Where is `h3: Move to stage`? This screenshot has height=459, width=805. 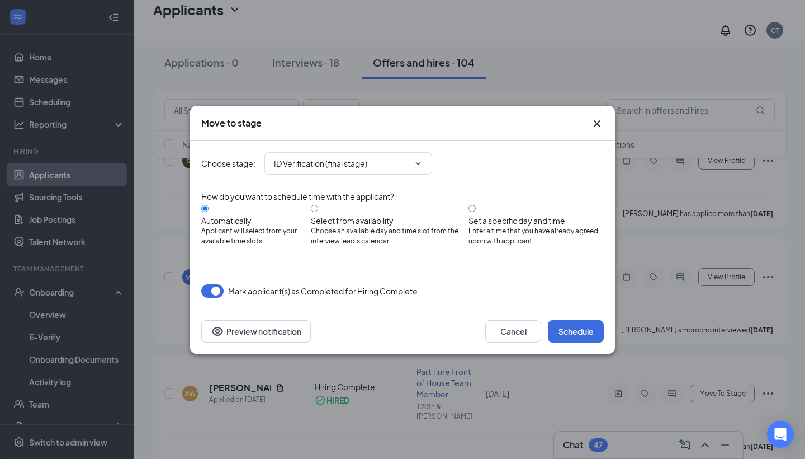 h3: Move to stage is located at coordinates (232, 123).